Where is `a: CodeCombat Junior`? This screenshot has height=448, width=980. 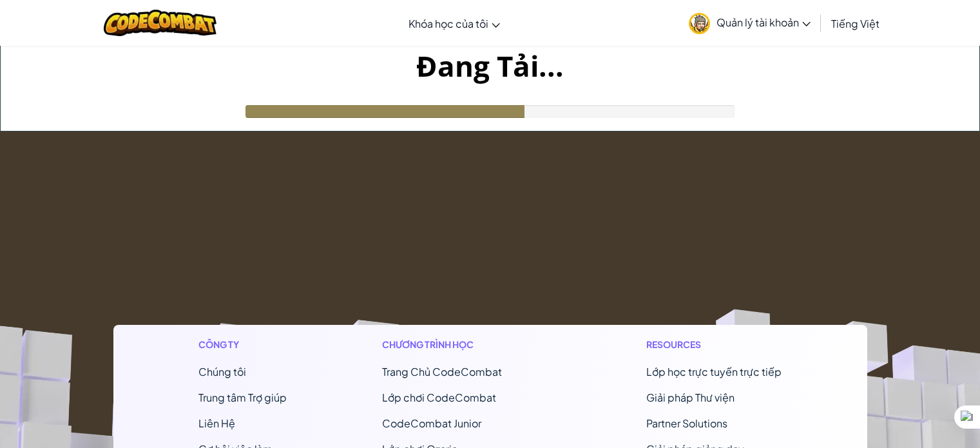
a: CodeCombat Junior is located at coordinates (432, 423).